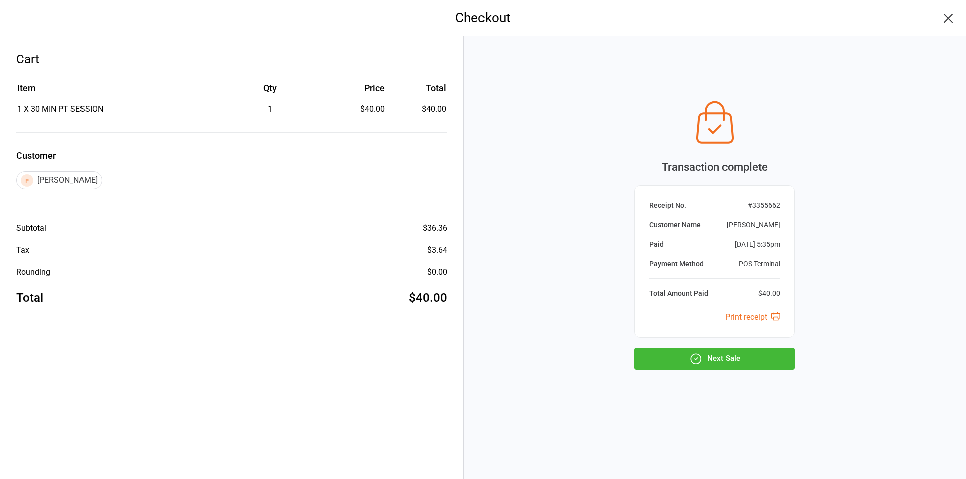 This screenshot has width=966, height=479. Describe the element at coordinates (753, 317) in the screenshot. I see `a: Print receipt` at that location.